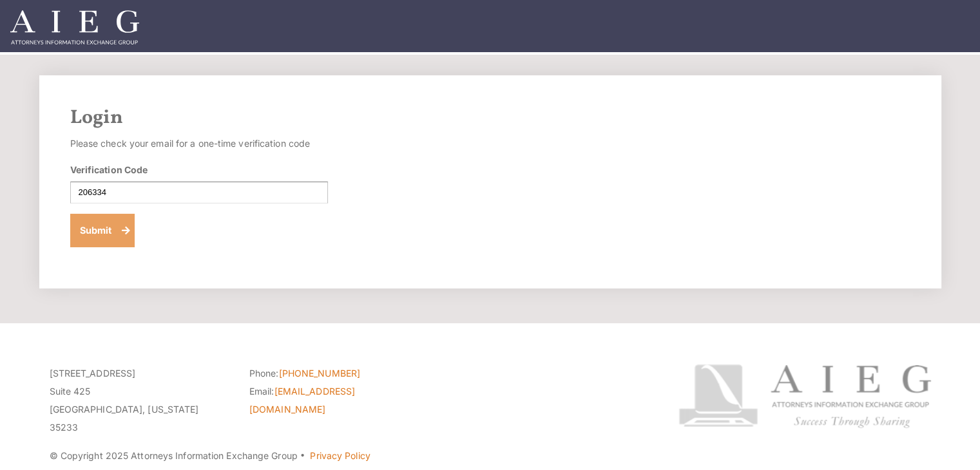 This screenshot has width=980, height=470. Describe the element at coordinates (490, 118) in the screenshot. I see `h2: Login` at that location.